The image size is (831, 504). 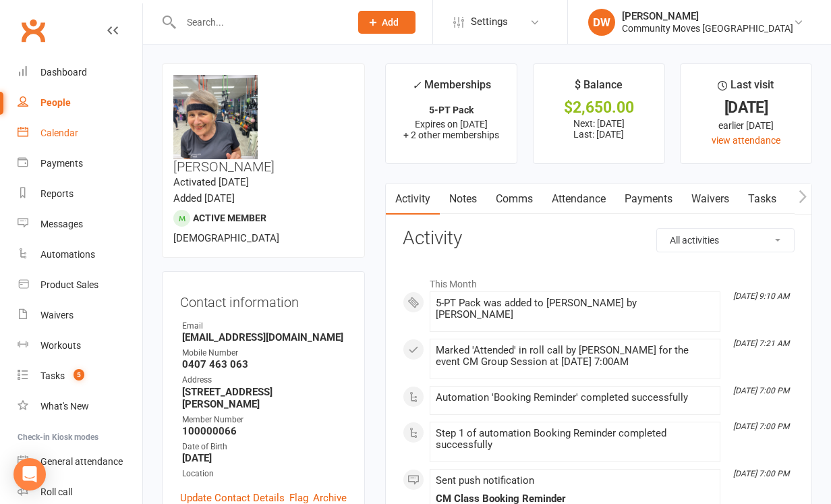 I want to click on a: Messages, so click(x=79, y=224).